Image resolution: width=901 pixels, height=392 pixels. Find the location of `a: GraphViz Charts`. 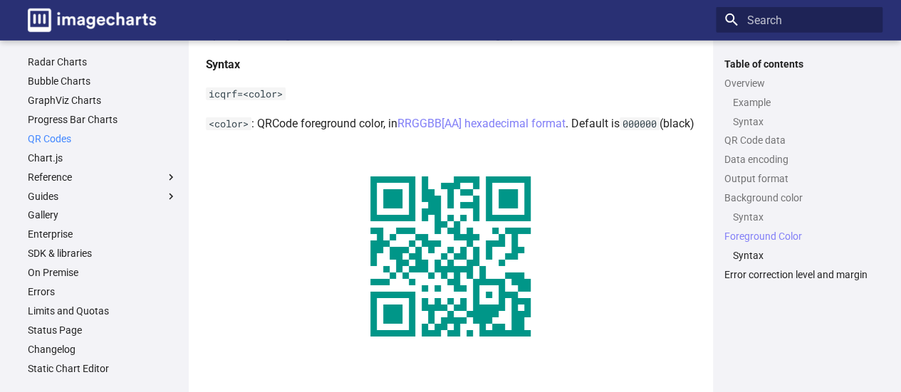

a: GraphViz Charts is located at coordinates (103, 100).